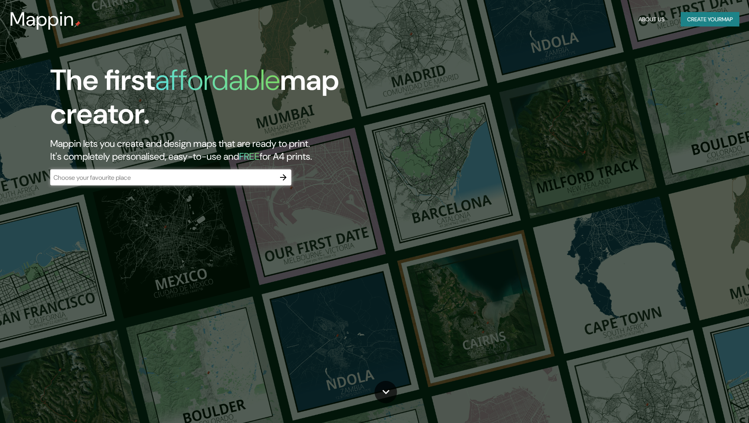 The height and width of the screenshot is (423, 749). What do you see at coordinates (237, 100) in the screenshot?
I see `h1: The first map creator.` at bounding box center [237, 100].